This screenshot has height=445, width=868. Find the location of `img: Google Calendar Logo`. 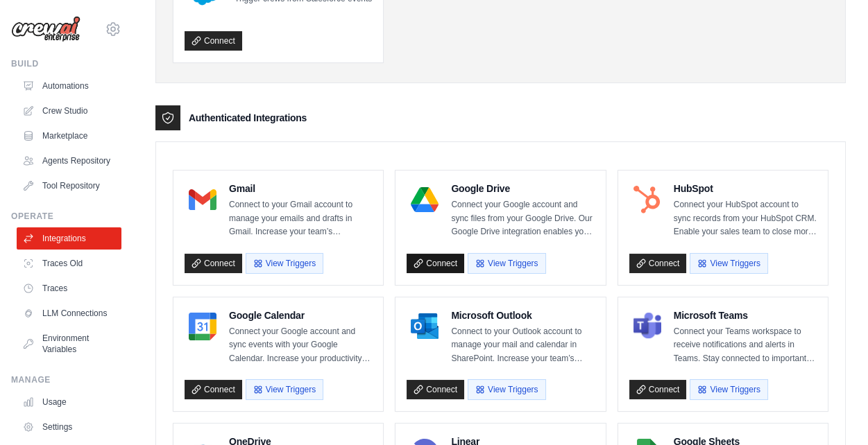

img: Google Calendar Logo is located at coordinates (203, 327).